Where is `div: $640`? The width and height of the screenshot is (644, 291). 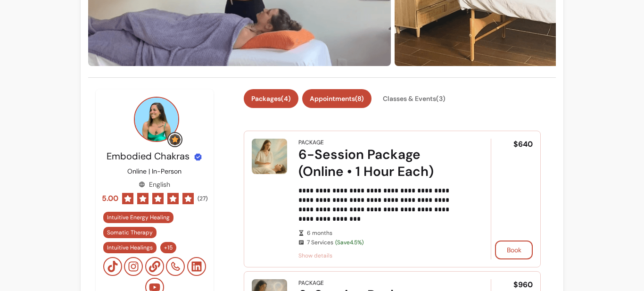
div: $640 is located at coordinates (512, 199).